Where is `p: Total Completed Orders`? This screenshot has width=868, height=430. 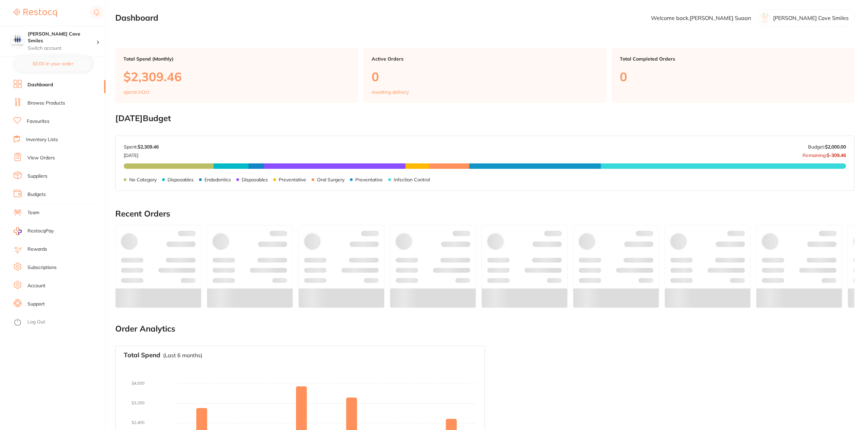
p: Total Completed Orders is located at coordinates (733, 59).